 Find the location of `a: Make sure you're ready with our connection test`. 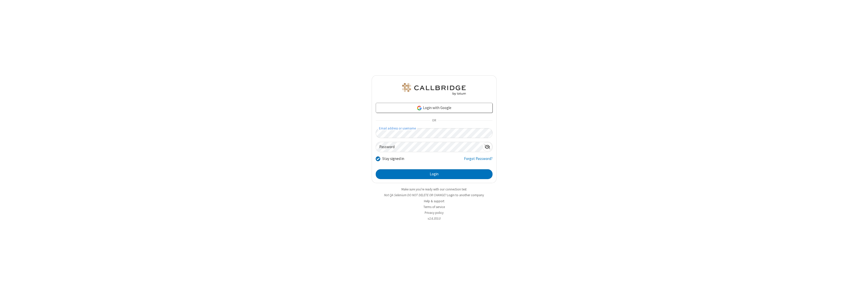

a: Make sure you're ready with our connection test is located at coordinates (434, 189).